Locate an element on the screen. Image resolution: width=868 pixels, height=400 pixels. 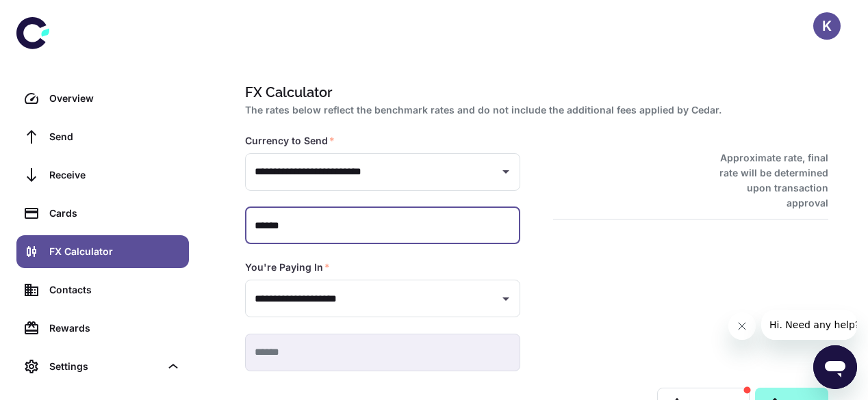
div: Cards is located at coordinates (115, 213).